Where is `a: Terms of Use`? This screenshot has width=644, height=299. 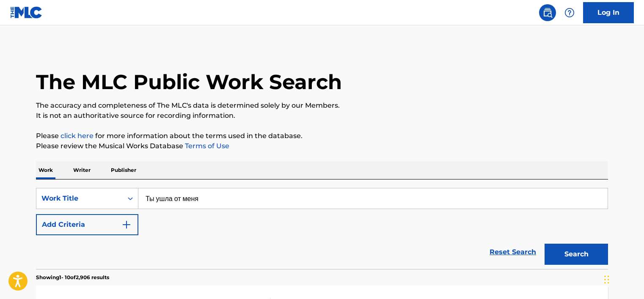 a: Terms of Use is located at coordinates (206, 146).